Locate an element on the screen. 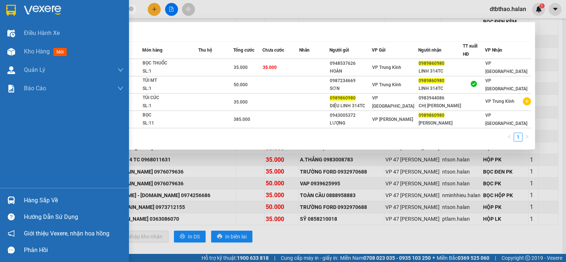 This screenshot has height=262, width=566. div: 0983944086 is located at coordinates (440, 98).